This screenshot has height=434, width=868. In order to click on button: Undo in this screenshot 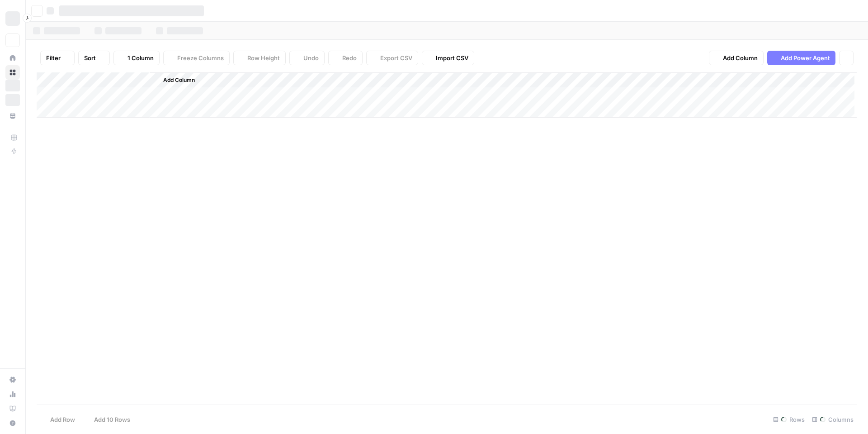, I will do `click(307, 58)`.